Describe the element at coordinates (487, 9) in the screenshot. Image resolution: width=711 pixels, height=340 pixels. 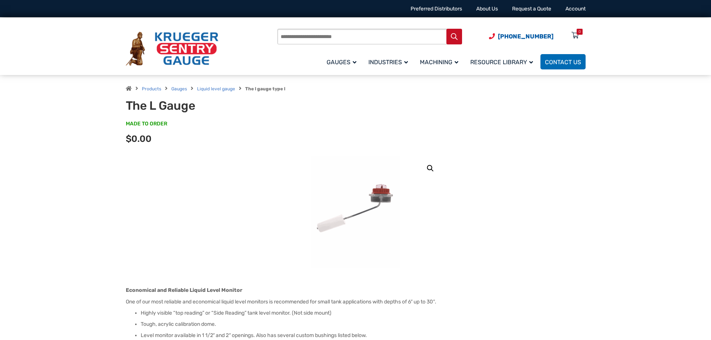
I see `a: About Us` at that location.